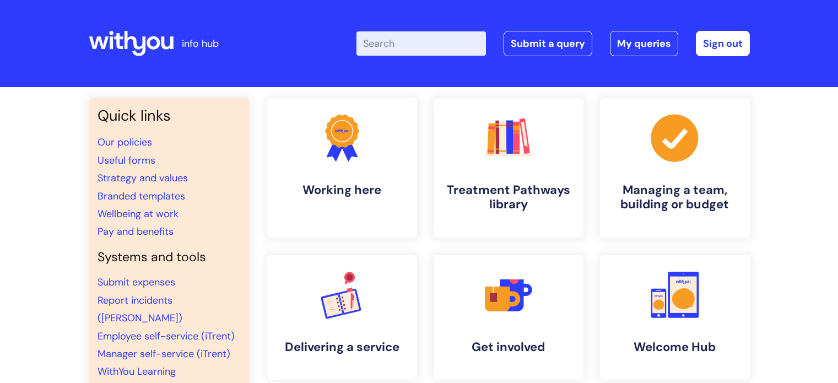  What do you see at coordinates (141, 196) in the screenshot?
I see `a: Branded templates` at bounding box center [141, 196].